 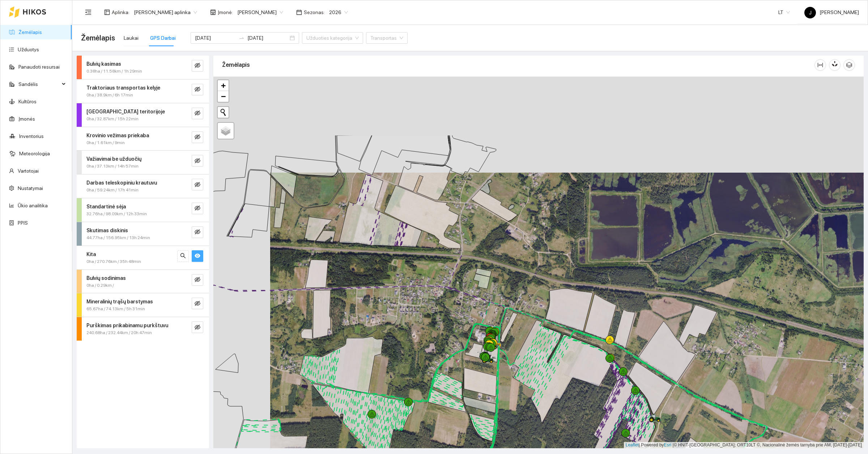 What do you see at coordinates (119, 333) in the screenshot?
I see `span: 240.68ha / 232.44km / 20h 47min` at bounding box center [119, 333].